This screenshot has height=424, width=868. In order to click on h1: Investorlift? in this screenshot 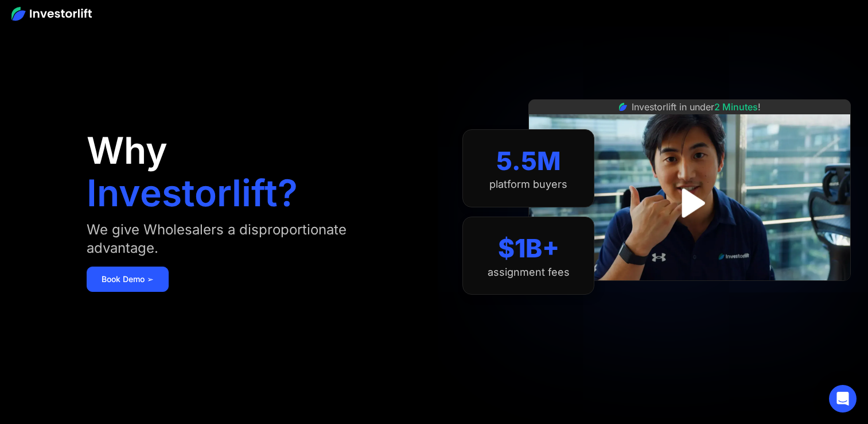, I will do `click(193, 193)`.